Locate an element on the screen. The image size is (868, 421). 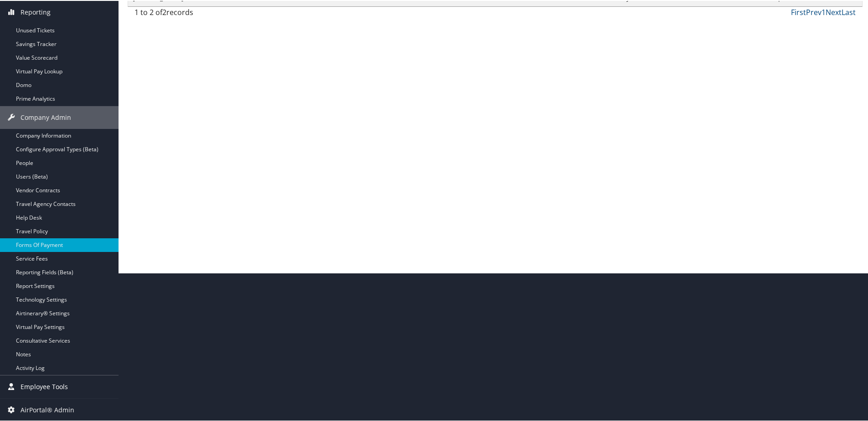
a: First is located at coordinates (798, 11).